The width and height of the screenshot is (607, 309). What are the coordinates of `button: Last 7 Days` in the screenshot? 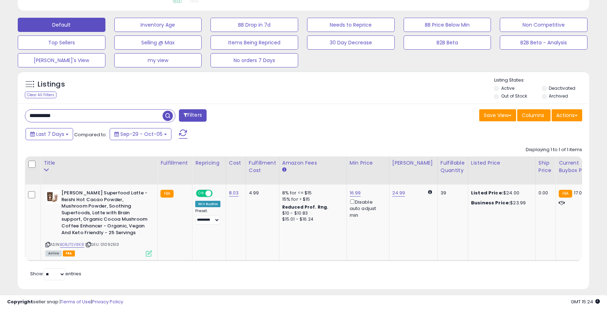 It's located at (49, 134).